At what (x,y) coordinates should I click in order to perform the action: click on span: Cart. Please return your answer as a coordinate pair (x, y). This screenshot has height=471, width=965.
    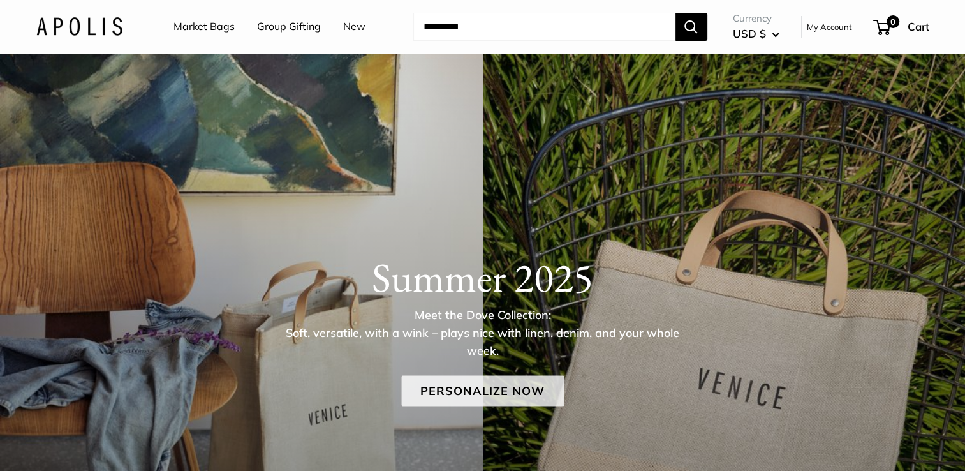
    Looking at the image, I should click on (919, 26).